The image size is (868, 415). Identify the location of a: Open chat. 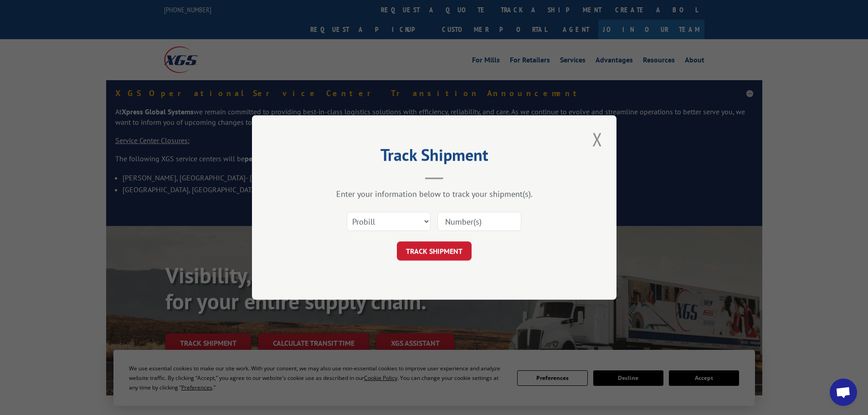
(843, 392).